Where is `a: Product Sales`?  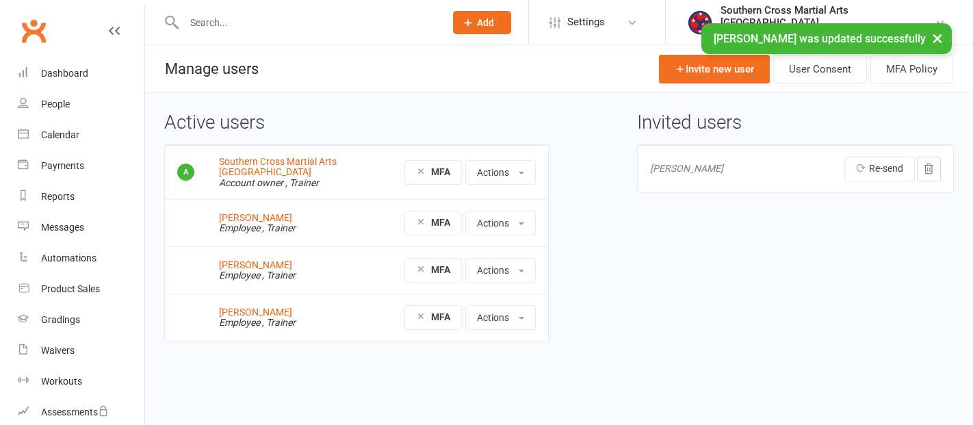 a: Product Sales is located at coordinates (81, 289).